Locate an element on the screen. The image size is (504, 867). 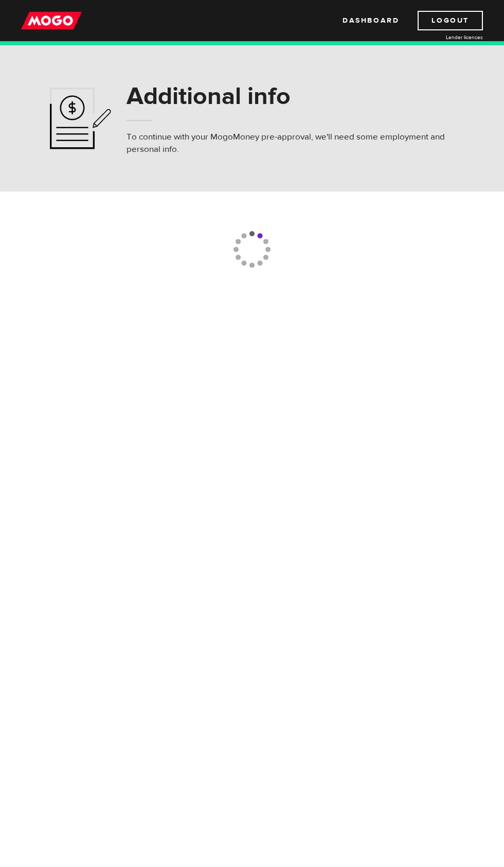
img: mogo_logo-11ee424be714fa7cbb0f0f49df9e16ec.png is located at coordinates (51, 21).